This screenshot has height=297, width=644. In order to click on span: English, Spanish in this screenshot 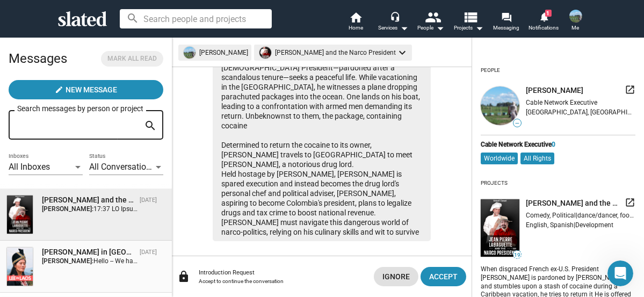, I will do `click(549, 226)`.